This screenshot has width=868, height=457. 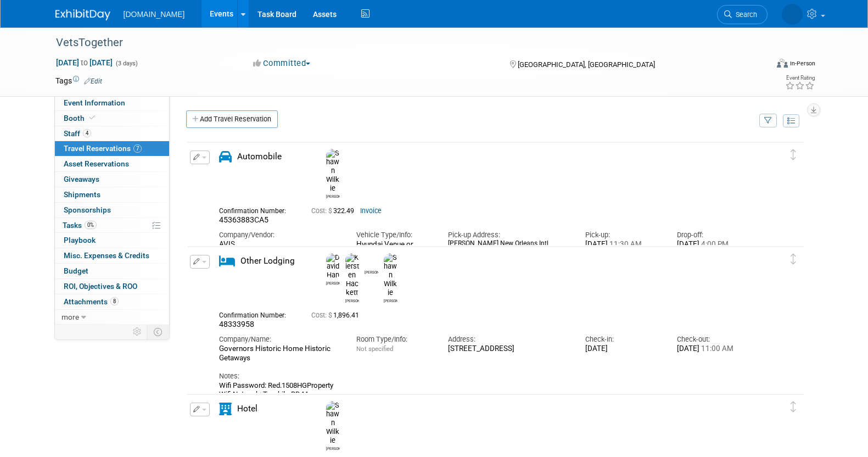 What do you see at coordinates (337, 316) in the screenshot?
I see `span: 1,896.41` at bounding box center [337, 316].